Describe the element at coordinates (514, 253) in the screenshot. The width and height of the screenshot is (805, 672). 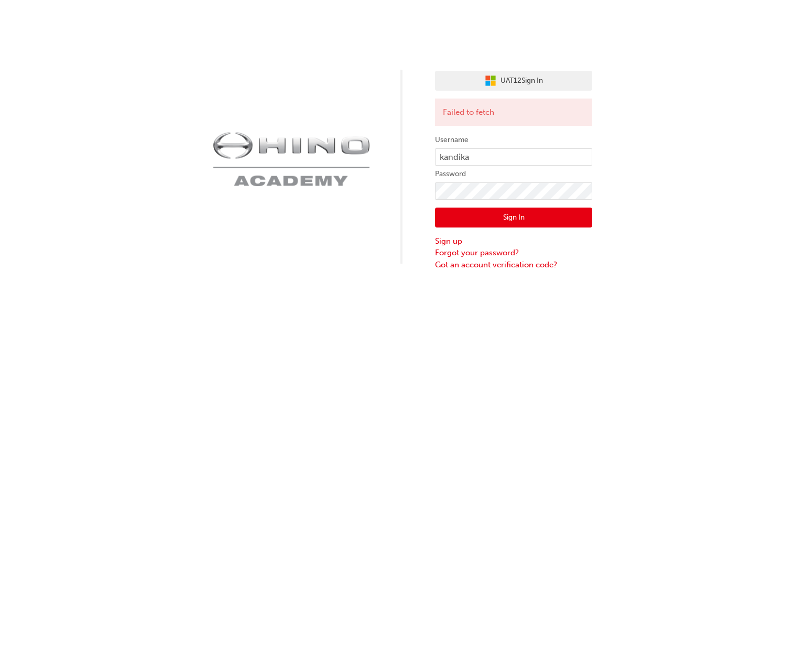
I see `a: Forgot your password?` at that location.